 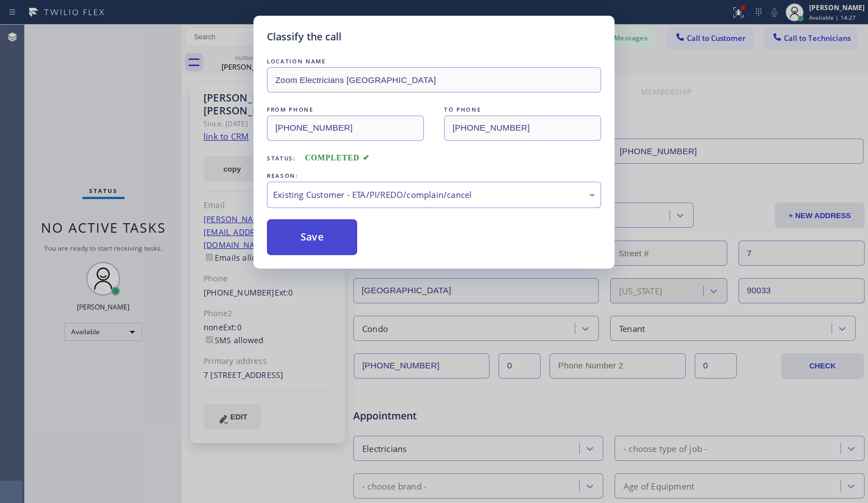 I want to click on input: From phone, so click(x=345, y=128).